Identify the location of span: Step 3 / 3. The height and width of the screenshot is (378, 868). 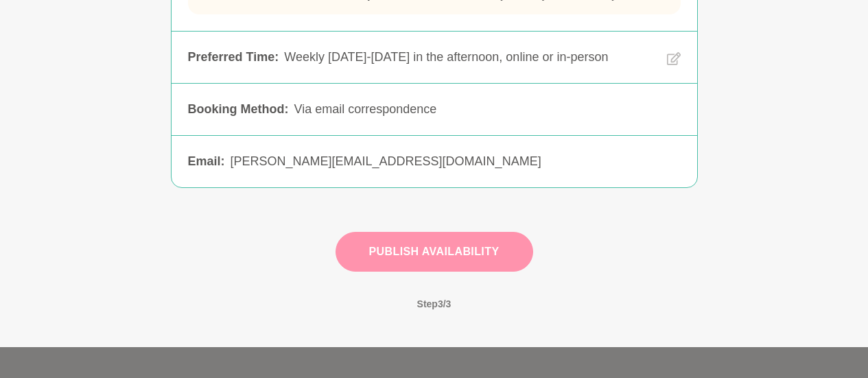
(434, 303).